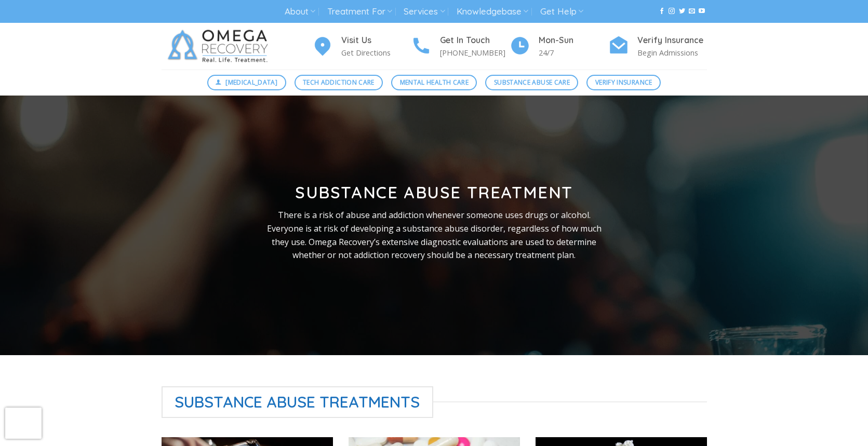 This screenshot has width=868, height=446. What do you see at coordinates (574, 41) in the screenshot?
I see `h4: Mon-Sun` at bounding box center [574, 41].